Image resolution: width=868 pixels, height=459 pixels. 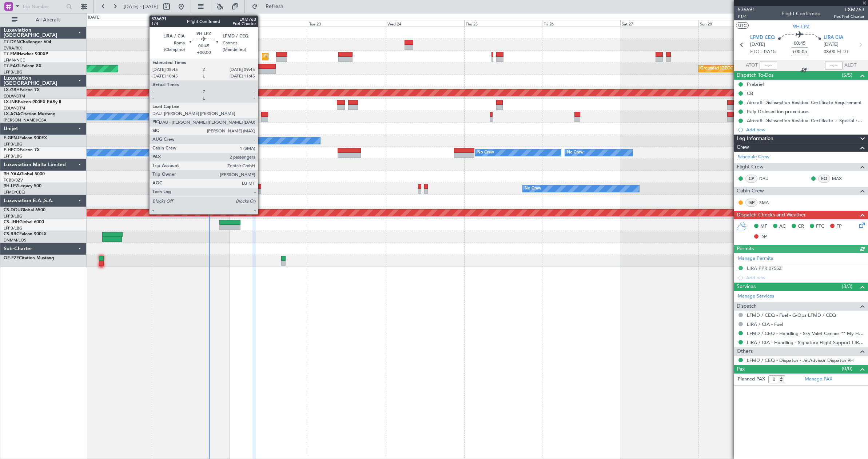 I want to click on span: OE-FZE, so click(x=11, y=259).